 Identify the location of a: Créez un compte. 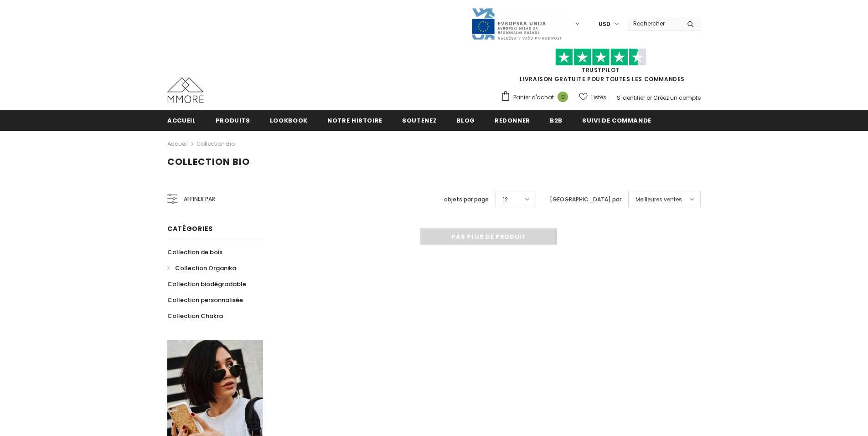
(677, 97).